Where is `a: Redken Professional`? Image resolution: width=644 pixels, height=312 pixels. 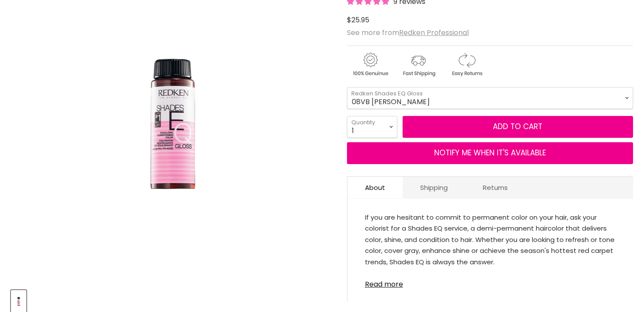 a: Redken Professional is located at coordinates (434, 32).